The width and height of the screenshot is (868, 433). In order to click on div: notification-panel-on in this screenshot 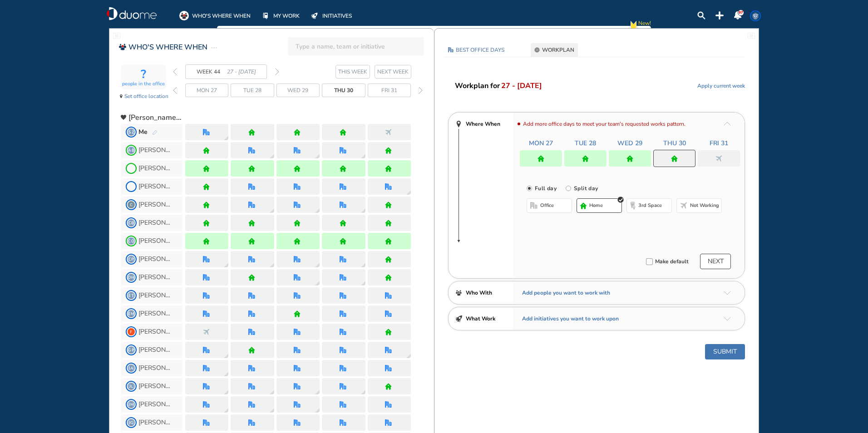, I will do `click(738, 15)`.